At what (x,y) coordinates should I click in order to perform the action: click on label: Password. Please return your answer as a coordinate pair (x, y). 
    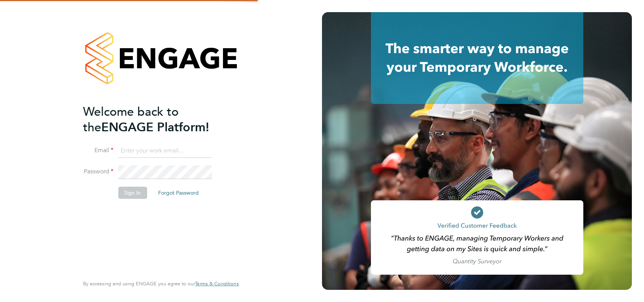
    Looking at the image, I should click on (98, 172).